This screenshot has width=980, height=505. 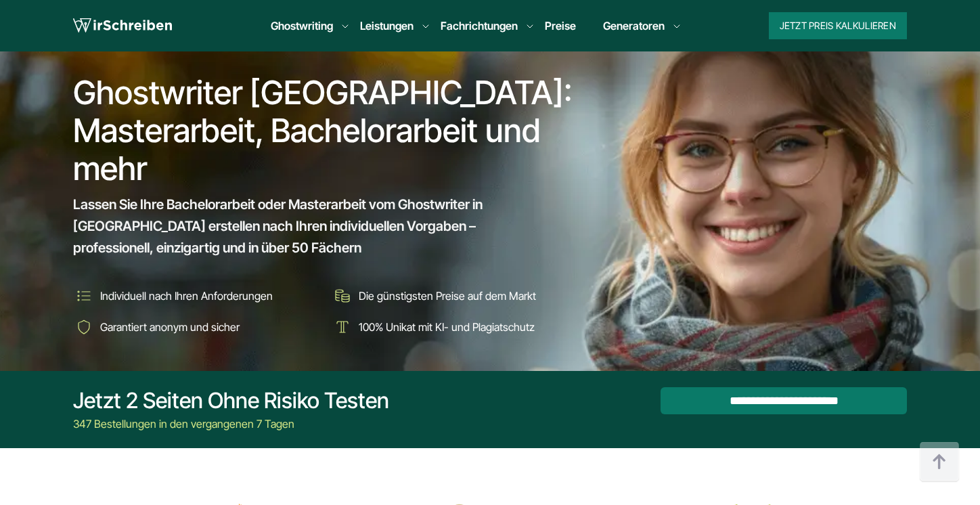 What do you see at coordinates (123, 26) in the screenshot?
I see `img: logo wirschreiben` at bounding box center [123, 26].